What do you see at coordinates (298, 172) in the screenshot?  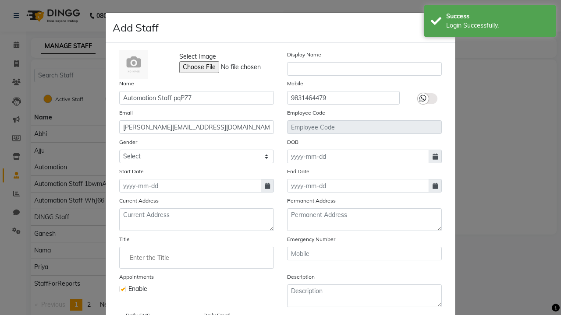 I see `label: End Date` at bounding box center [298, 172].